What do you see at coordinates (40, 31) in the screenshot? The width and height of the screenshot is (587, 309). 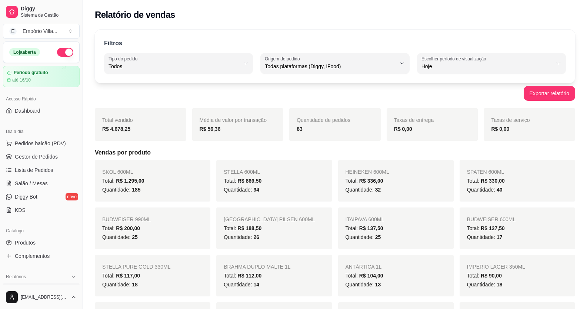 I see `div: Empório Villa ...` at bounding box center [40, 31].